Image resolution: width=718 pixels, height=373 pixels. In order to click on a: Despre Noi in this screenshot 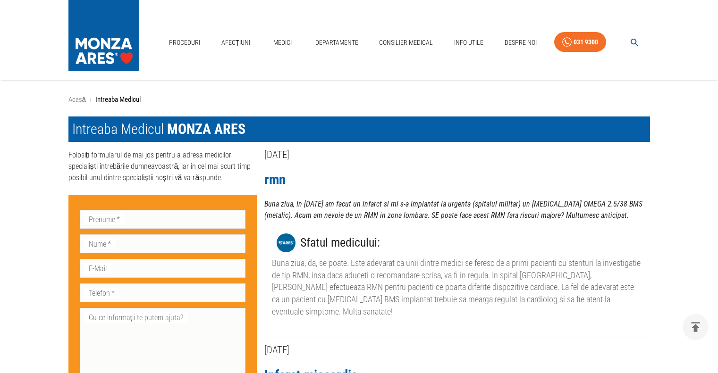, I will do `click(520, 42)`.